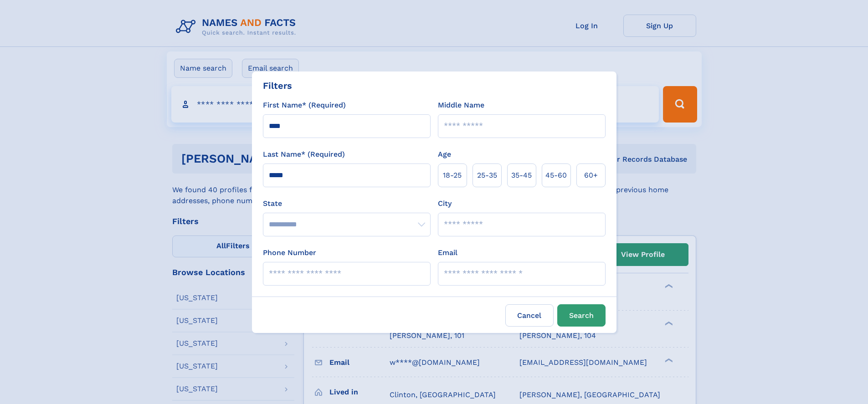 This screenshot has width=868, height=404. What do you see at coordinates (461, 105) in the screenshot?
I see `label: Middle Name` at bounding box center [461, 105].